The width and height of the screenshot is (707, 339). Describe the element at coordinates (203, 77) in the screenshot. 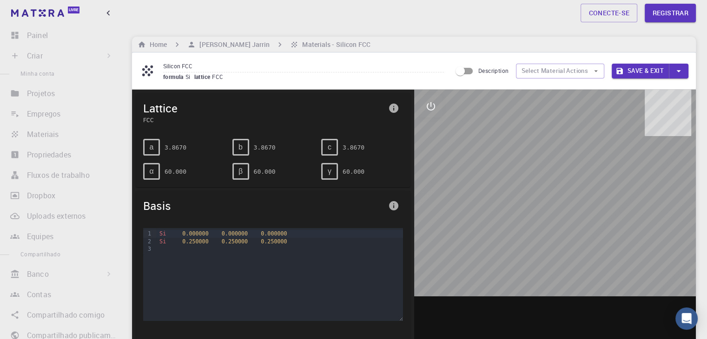

I see `span: lattice` at that location.